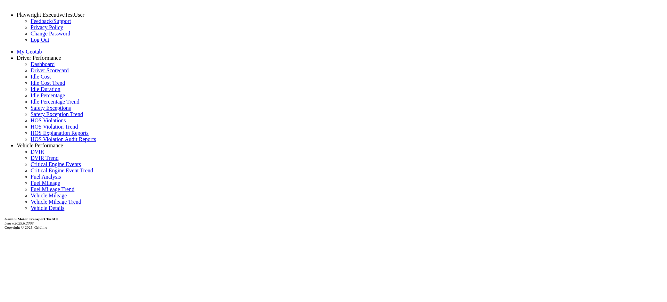  Describe the element at coordinates (37, 151) in the screenshot. I see `a: DVIR` at that location.